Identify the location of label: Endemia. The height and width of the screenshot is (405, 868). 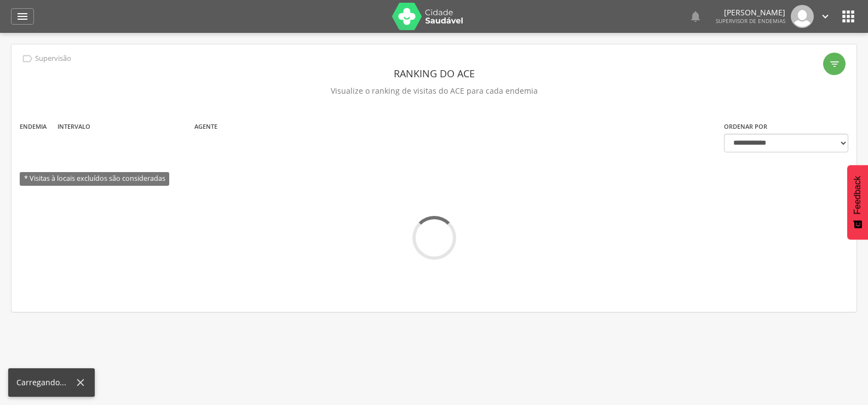
(33, 126).